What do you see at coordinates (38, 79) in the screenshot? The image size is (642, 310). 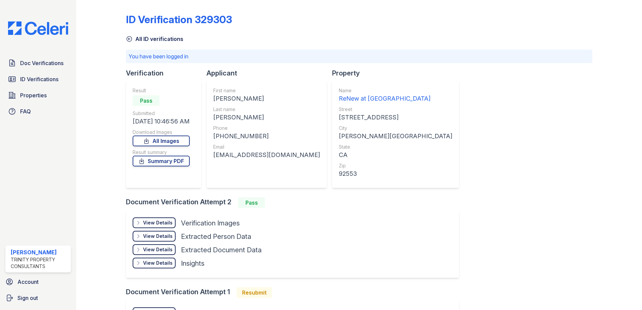 I see `a: ID Verifications` at bounding box center [38, 79].